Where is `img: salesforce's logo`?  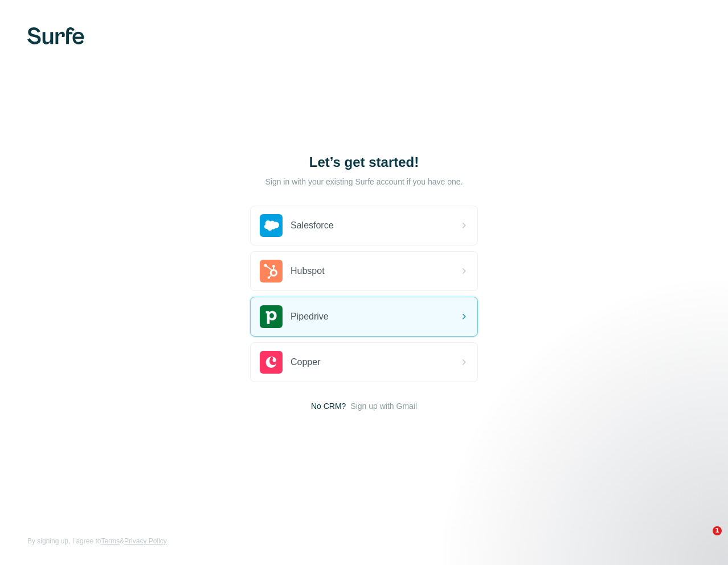
img: salesforce's logo is located at coordinates (271, 226).